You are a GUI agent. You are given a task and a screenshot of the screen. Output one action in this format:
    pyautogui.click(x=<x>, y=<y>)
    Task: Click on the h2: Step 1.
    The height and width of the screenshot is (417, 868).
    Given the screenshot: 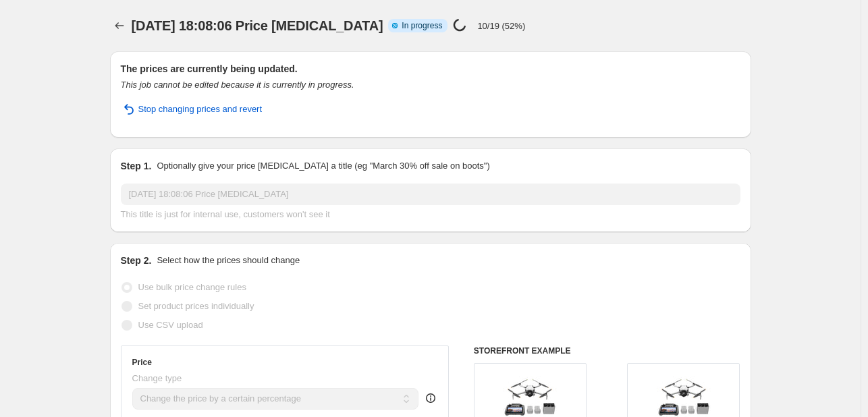 What is the action you would take?
    pyautogui.click(x=136, y=166)
    